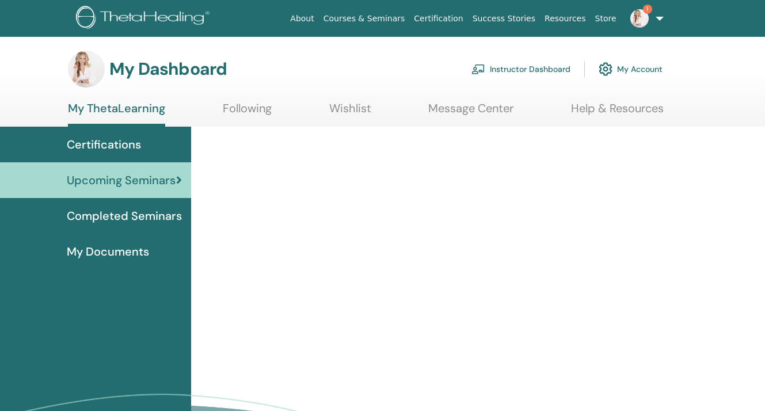 Image resolution: width=765 pixels, height=411 pixels. What do you see at coordinates (108, 252) in the screenshot?
I see `span: My Documents` at bounding box center [108, 252].